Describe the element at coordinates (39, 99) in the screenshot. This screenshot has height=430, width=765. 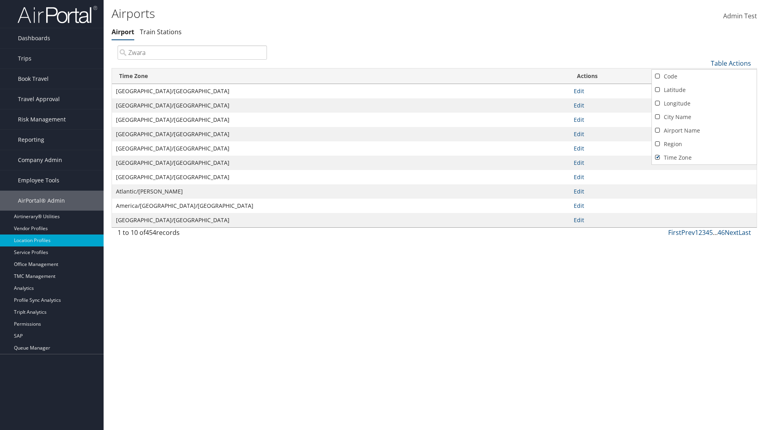
I see `span: Travel Approval` at that location.